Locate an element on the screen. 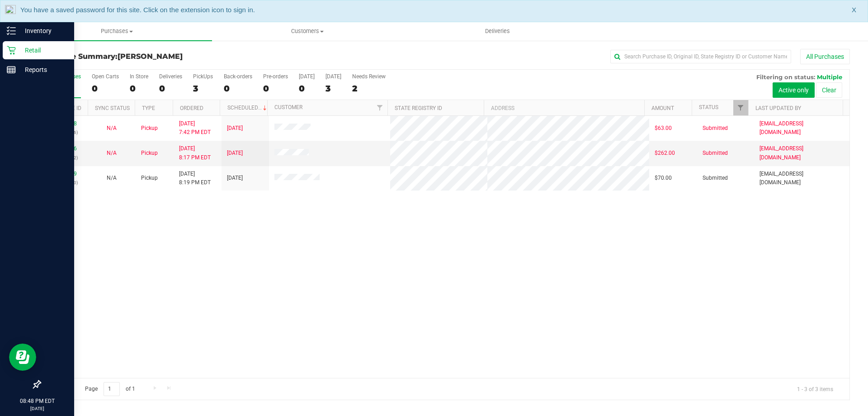 Image resolution: width=868 pixels, height=416 pixels. a: Last Updated By is located at coordinates (777, 108).